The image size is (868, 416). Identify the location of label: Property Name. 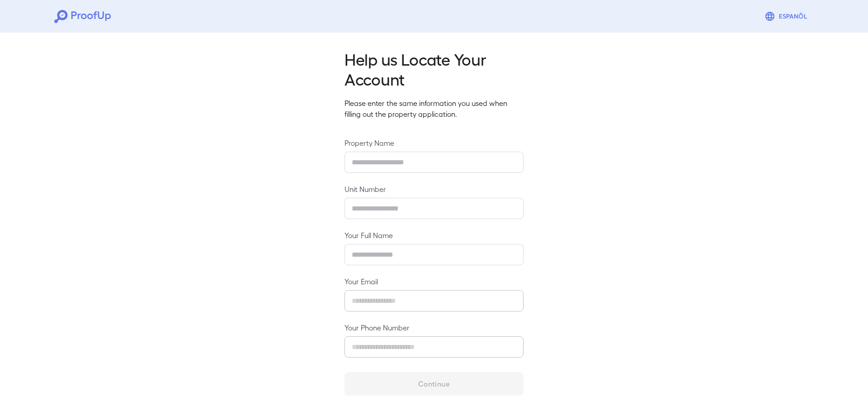
(434, 143).